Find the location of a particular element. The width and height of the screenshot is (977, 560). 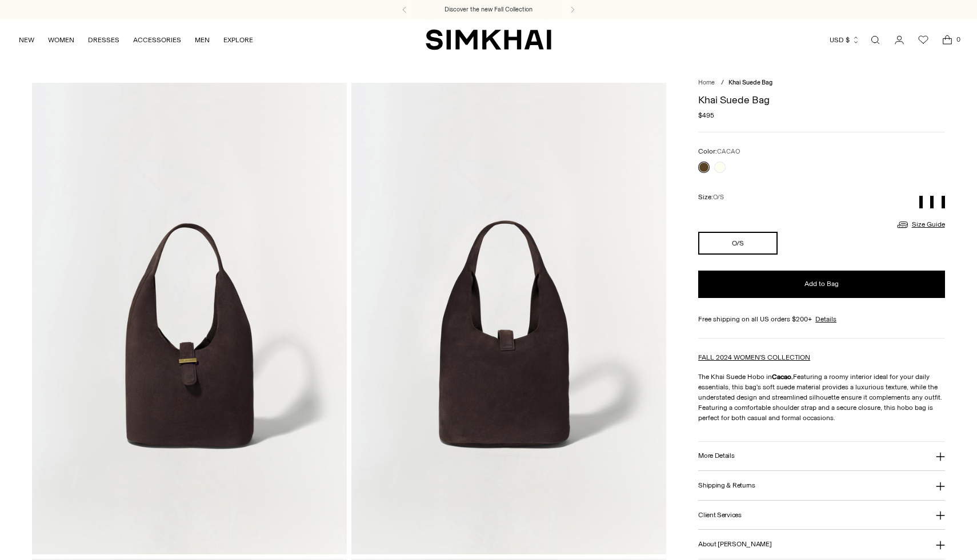

strong: Cacao. is located at coordinates (782, 377).